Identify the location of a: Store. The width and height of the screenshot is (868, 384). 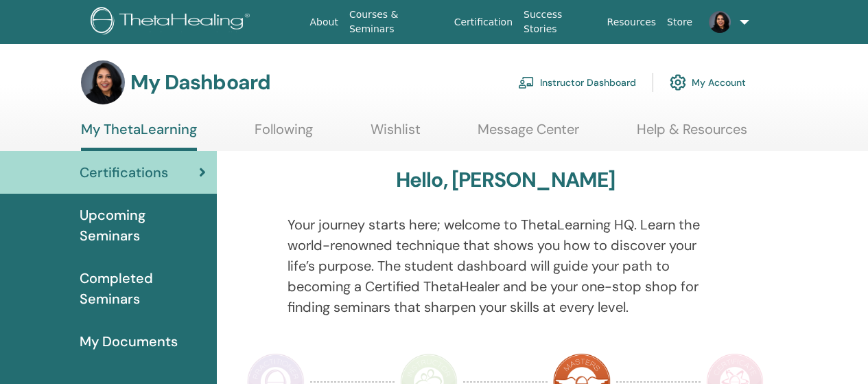
(679, 22).